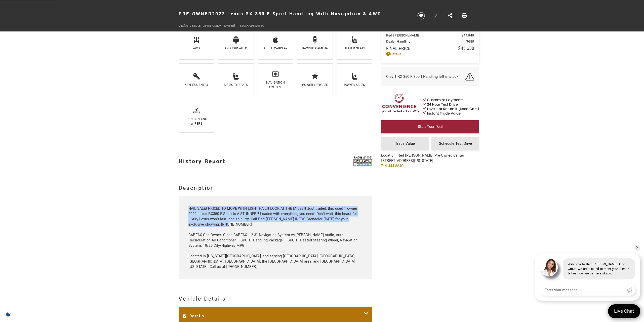 This screenshot has width=644, height=322. What do you see at coordinates (392, 166) in the screenshot?
I see `a: 719.444.8840` at bounding box center [392, 166].